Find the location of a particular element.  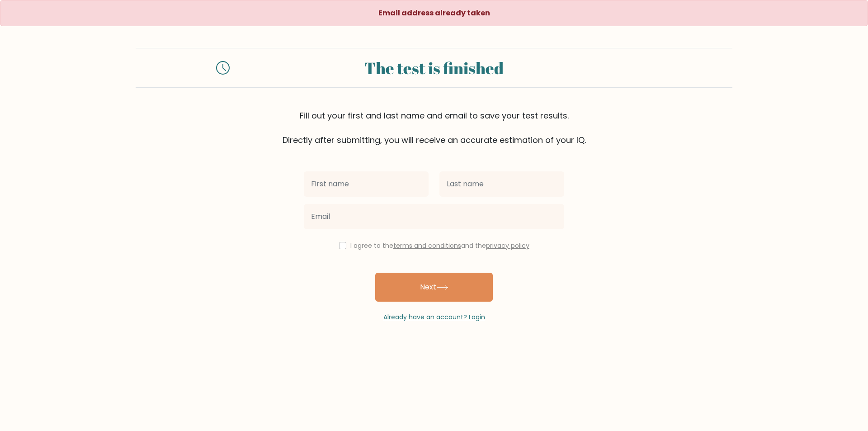

input: Last name is located at coordinates (502, 184).